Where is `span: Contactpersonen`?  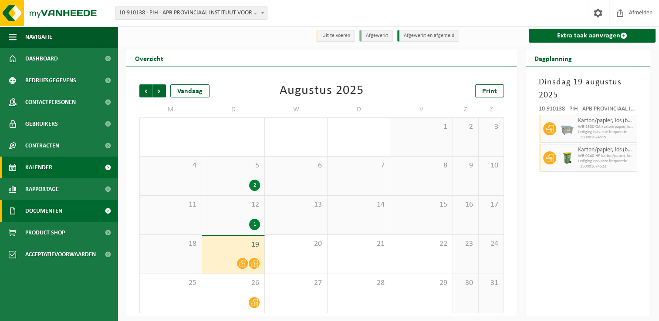 span: Contactpersonen is located at coordinates (51, 102).